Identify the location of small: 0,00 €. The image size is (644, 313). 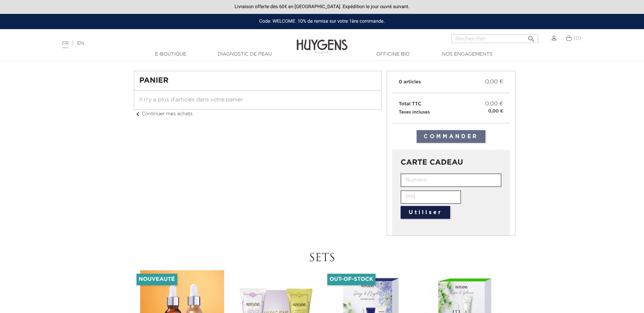
(496, 111).